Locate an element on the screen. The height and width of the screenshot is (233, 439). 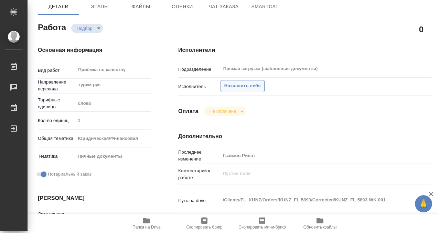
span: Нотариальный заказ is located at coordinates (70, 174).